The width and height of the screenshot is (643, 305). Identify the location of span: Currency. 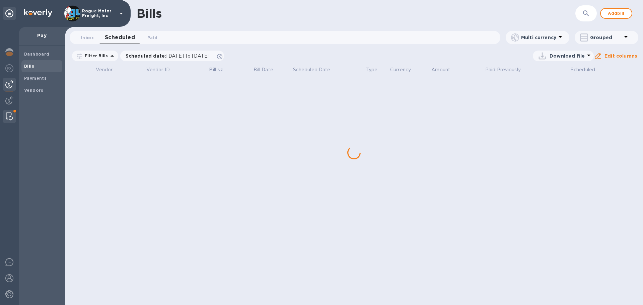
(400, 70).